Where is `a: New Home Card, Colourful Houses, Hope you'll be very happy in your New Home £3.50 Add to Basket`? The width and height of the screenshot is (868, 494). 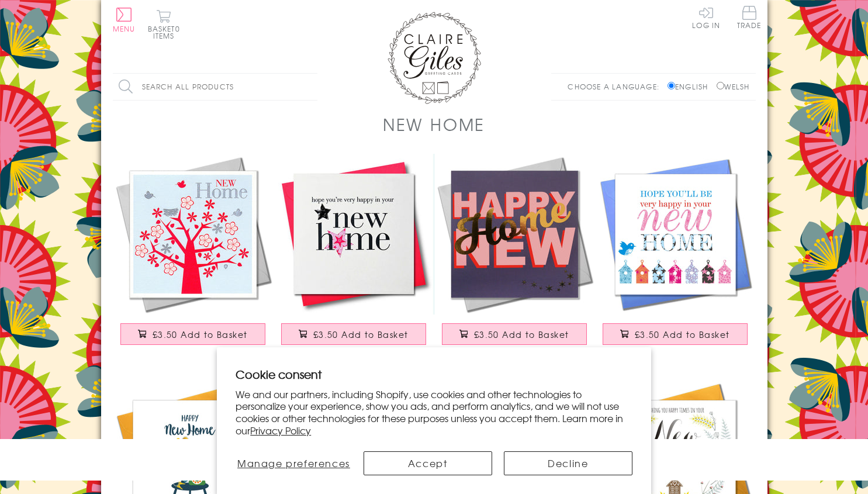
a: New Home Card, Colourful Houses, Hope you'll be very happy in your New Home £3.50 Add to Basket is located at coordinates (675, 255).